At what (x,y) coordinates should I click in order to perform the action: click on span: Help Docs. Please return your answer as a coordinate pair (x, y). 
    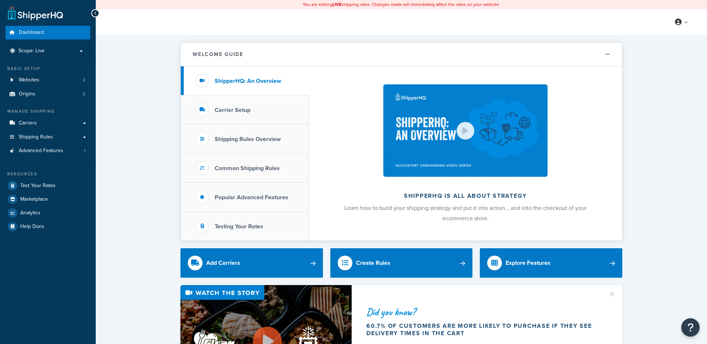
    Looking at the image, I should click on (32, 226).